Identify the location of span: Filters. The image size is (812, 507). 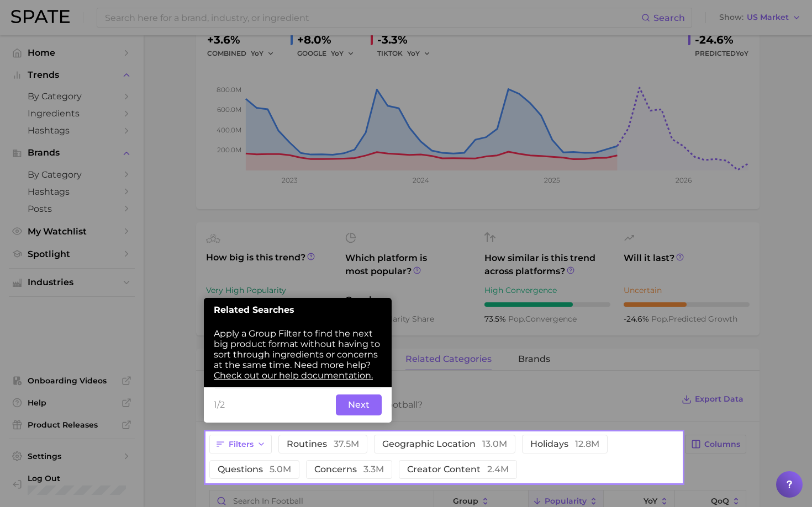
(241, 444).